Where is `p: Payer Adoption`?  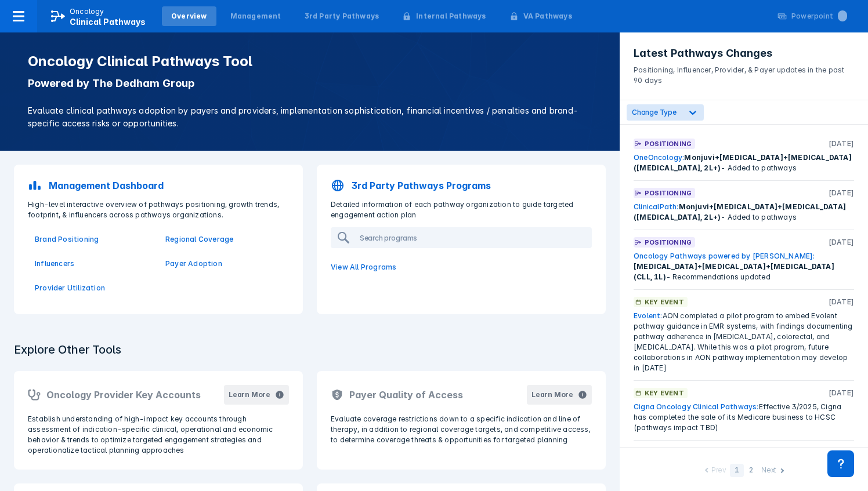
p: Payer Adoption is located at coordinates (223, 264).